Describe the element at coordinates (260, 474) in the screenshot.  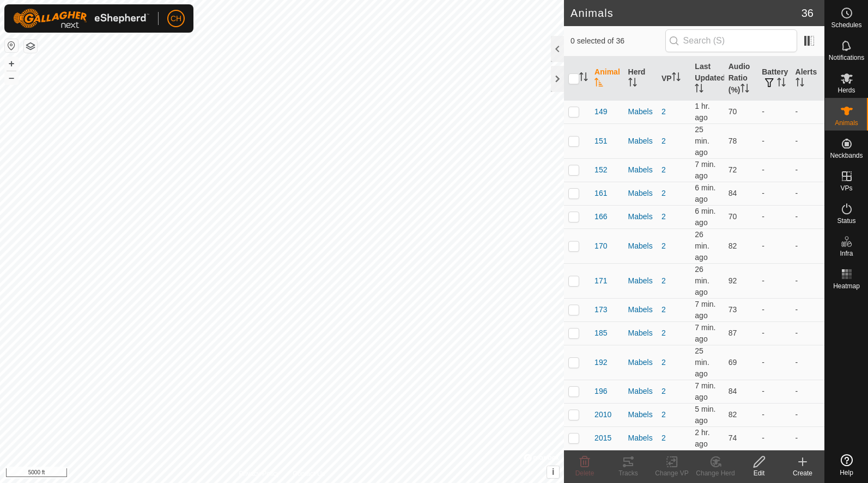
I see `a: Privacy Policy` at that location.